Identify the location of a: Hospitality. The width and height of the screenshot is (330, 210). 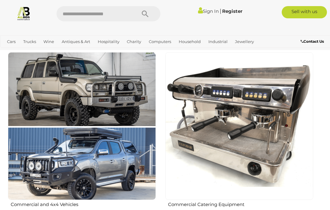
(109, 42).